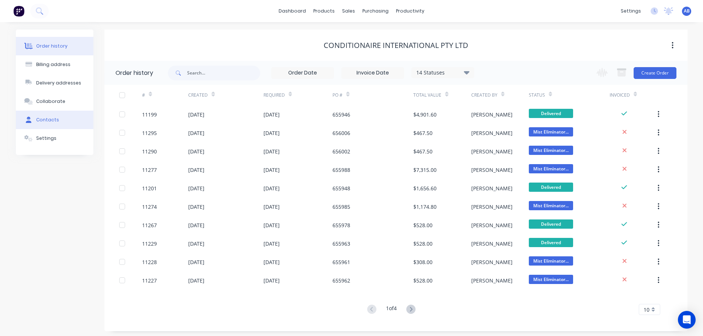 Image resolution: width=703 pixels, height=336 pixels. I want to click on input: Invoice Date, so click(373, 73).